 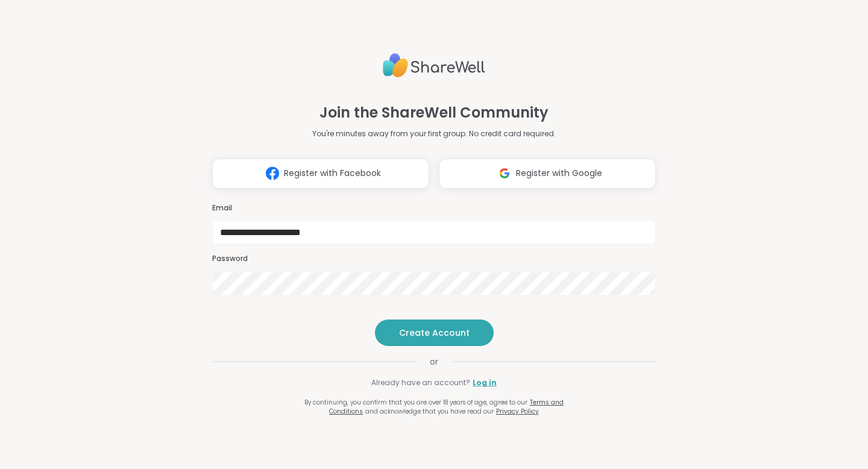 What do you see at coordinates (446, 407) in the screenshot?
I see `a: Terms and Conditions` at bounding box center [446, 407].